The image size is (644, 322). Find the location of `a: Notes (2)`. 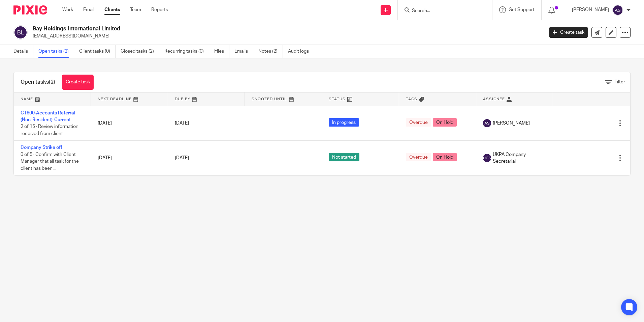

a: Notes (2) is located at coordinates (270, 51).